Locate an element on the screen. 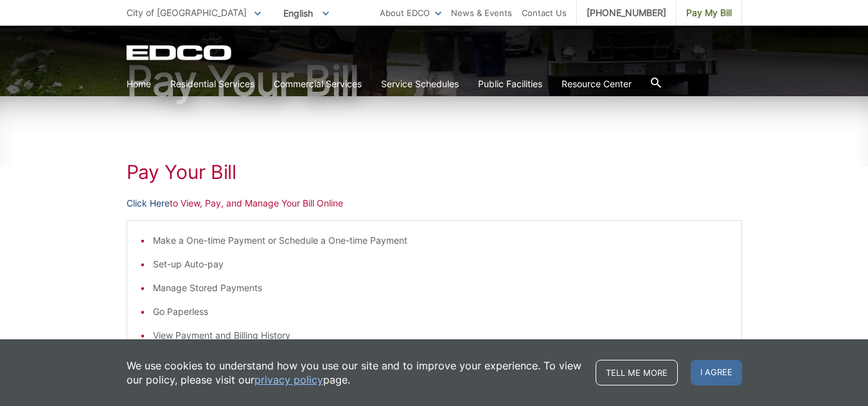 The width and height of the screenshot is (868, 406). a: Click Here is located at coordinates (148, 203).